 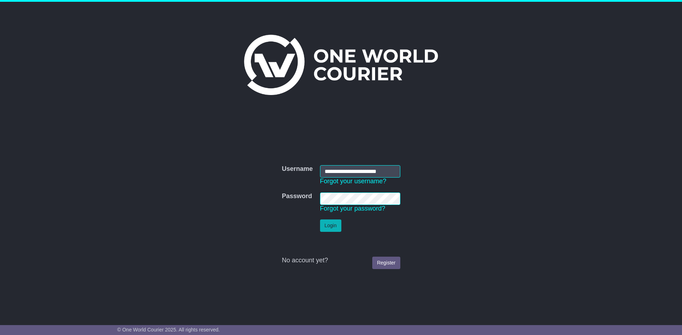 What do you see at coordinates (352, 209) in the screenshot?
I see `a: Forgot your password?` at bounding box center [352, 209].